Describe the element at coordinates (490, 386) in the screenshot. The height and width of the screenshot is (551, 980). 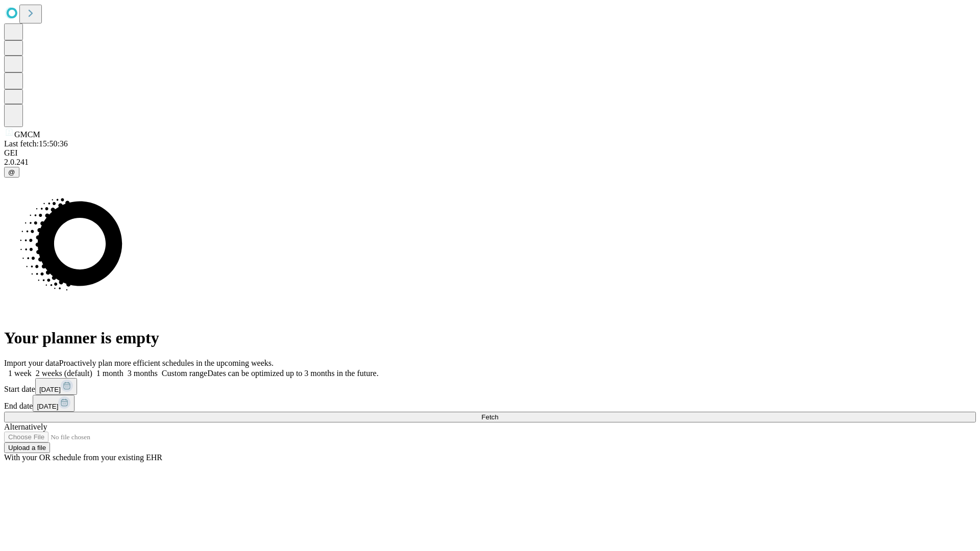
I see `div: Start date` at that location.